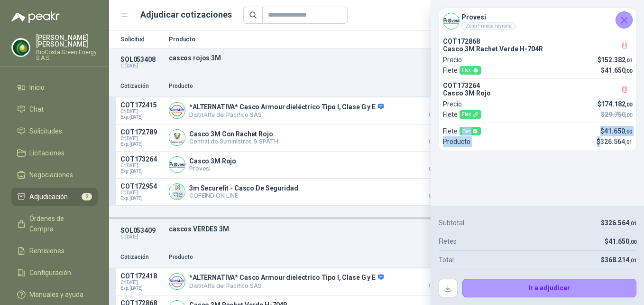 This screenshot has width=644, height=305. Describe the element at coordinates (439, 190) in the screenshot. I see `p: $ 1.066.000` at that location.